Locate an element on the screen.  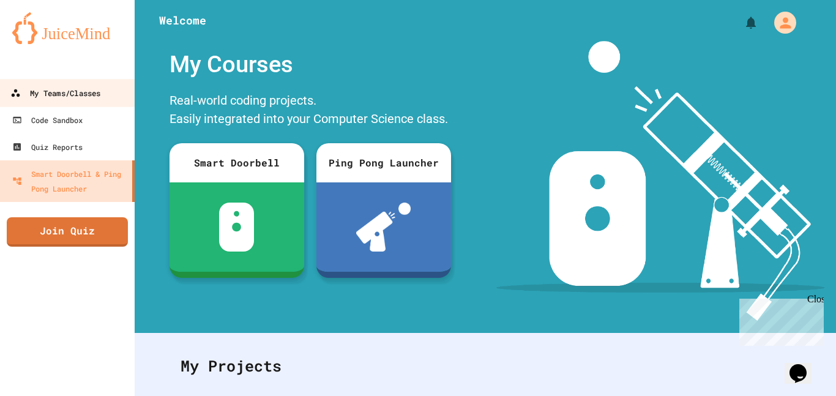
div: My Notifications is located at coordinates (741, 23).